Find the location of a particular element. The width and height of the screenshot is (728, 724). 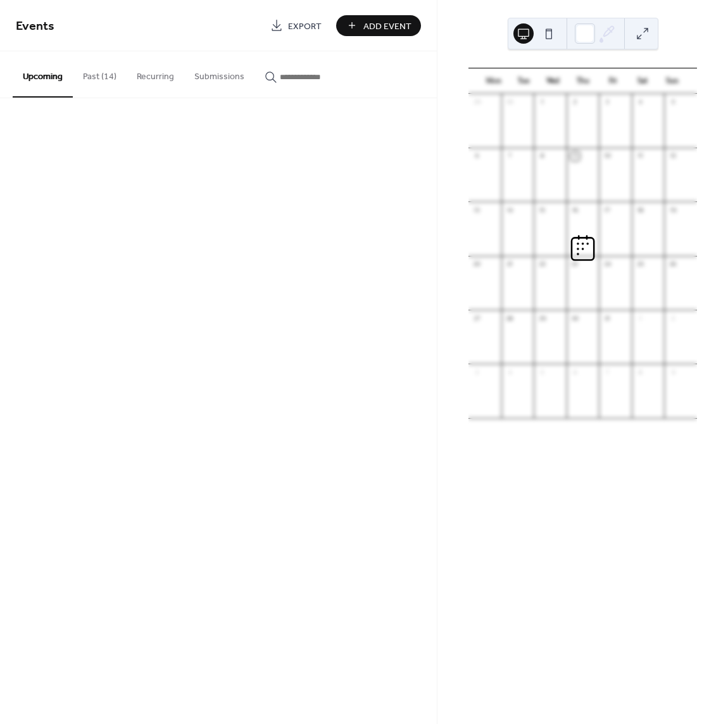

div: 11 is located at coordinates (640, 156).